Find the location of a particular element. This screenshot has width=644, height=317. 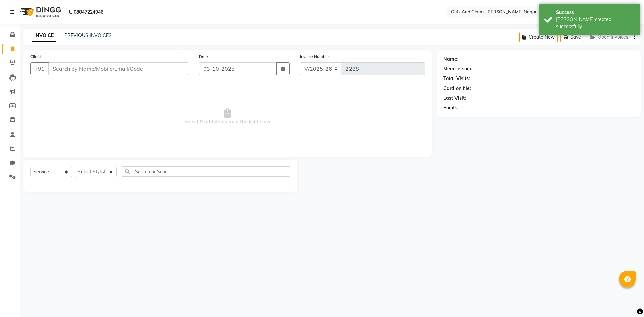

input: Search by Name/Mobile/Email/Code is located at coordinates (119, 69).